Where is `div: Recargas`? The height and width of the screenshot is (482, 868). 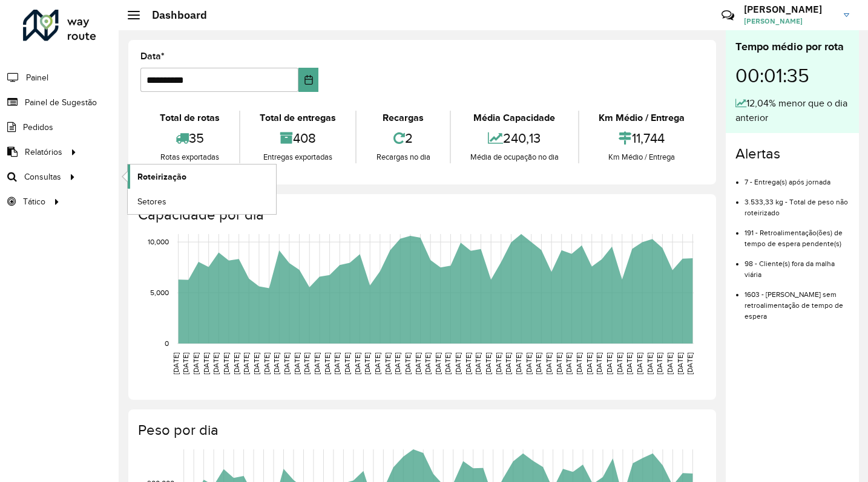
div: Recargas is located at coordinates (402, 118).